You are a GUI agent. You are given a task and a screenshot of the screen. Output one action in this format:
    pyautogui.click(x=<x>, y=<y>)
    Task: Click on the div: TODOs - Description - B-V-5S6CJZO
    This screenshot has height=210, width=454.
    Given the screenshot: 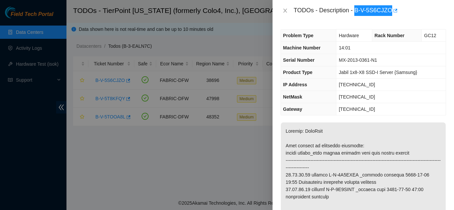 What is the action you would take?
    pyautogui.click(x=370, y=11)
    